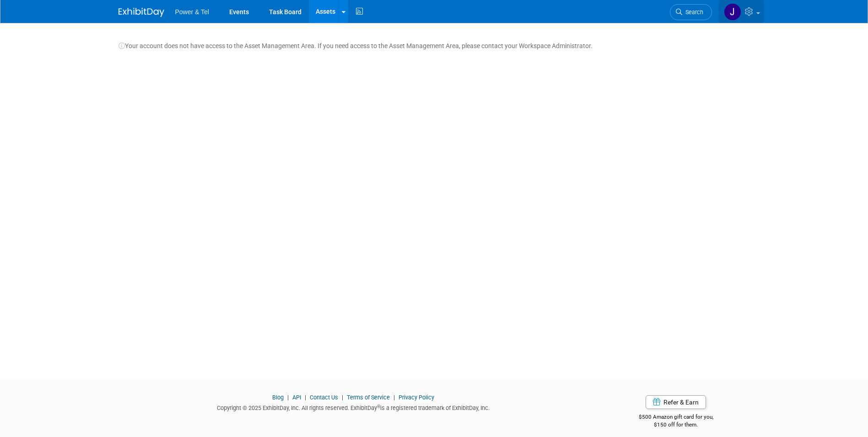  What do you see at coordinates (278, 397) in the screenshot?
I see `a: Blog` at bounding box center [278, 397].